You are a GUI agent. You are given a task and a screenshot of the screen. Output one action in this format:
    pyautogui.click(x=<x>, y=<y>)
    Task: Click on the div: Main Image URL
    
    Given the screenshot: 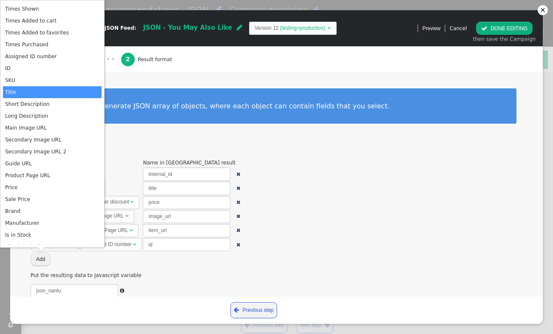 What is the action you would take?
    pyautogui.click(x=105, y=216)
    